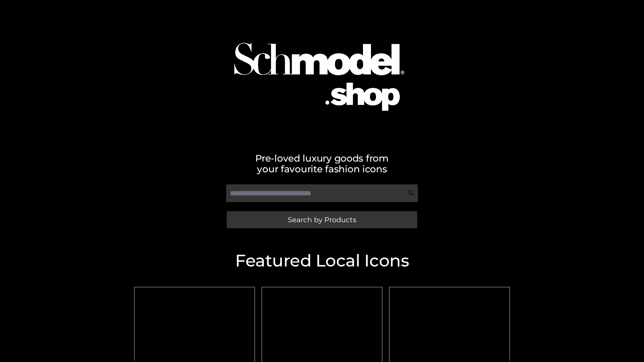 The height and width of the screenshot is (362, 644). What do you see at coordinates (322, 219) in the screenshot?
I see `a: Search by Products` at bounding box center [322, 219].